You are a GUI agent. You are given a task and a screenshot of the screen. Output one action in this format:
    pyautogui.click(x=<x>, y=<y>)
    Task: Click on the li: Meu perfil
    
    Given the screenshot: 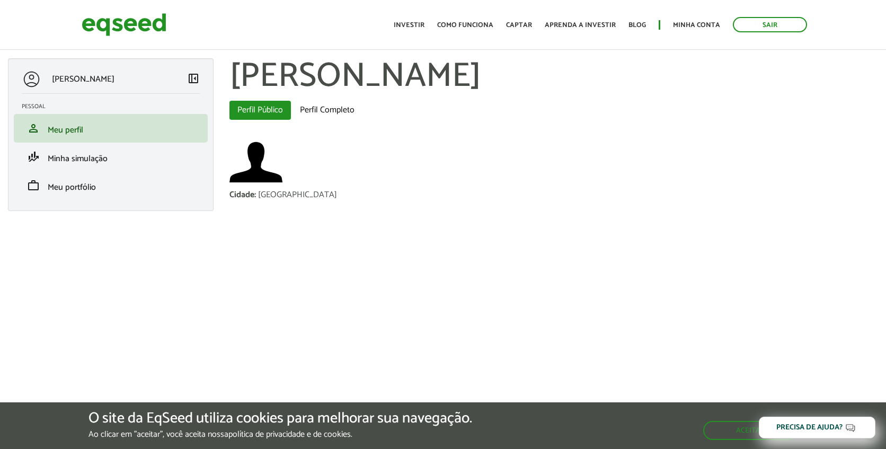 What is the action you would take?
    pyautogui.click(x=111, y=128)
    